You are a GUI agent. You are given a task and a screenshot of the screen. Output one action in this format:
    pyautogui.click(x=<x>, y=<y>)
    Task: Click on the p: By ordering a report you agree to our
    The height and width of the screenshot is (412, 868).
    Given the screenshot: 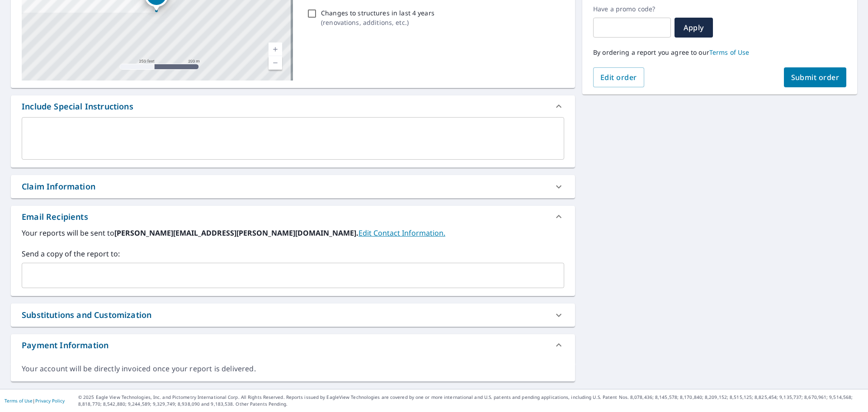 What is the action you would take?
    pyautogui.click(x=720, y=52)
    